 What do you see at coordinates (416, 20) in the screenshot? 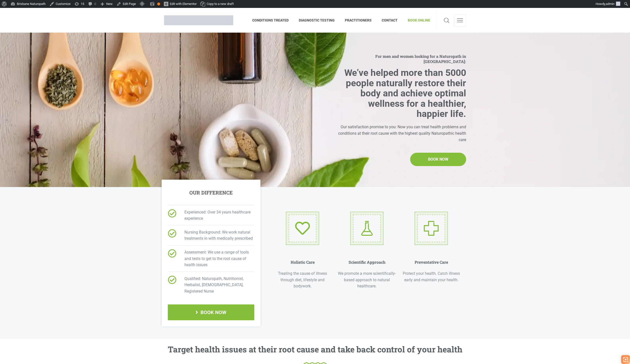
I see `a: BOOK ONLINE` at bounding box center [416, 20].